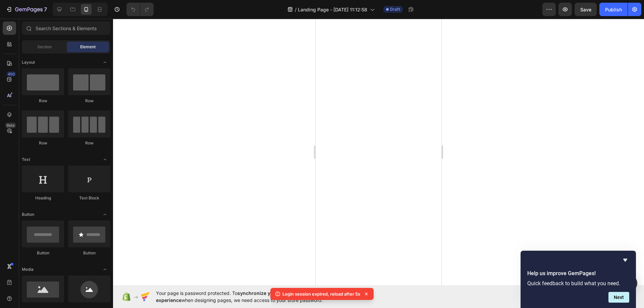 The height and width of the screenshot is (308, 644). I want to click on div: Beta, so click(10, 125).